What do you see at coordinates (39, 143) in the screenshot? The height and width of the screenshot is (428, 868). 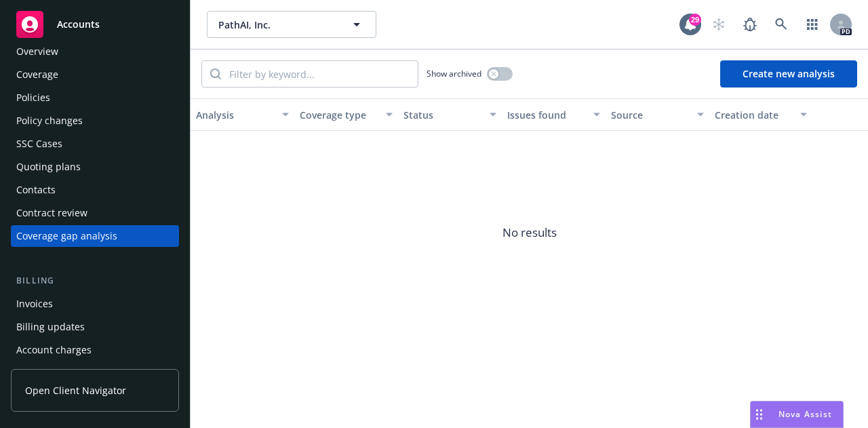 I see `div: SSC Cases` at bounding box center [39, 143].